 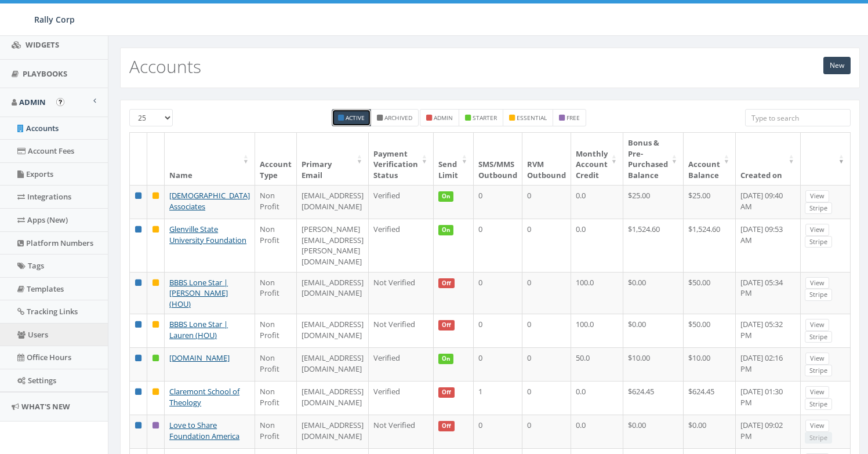 I want to click on small: Active, so click(x=355, y=118).